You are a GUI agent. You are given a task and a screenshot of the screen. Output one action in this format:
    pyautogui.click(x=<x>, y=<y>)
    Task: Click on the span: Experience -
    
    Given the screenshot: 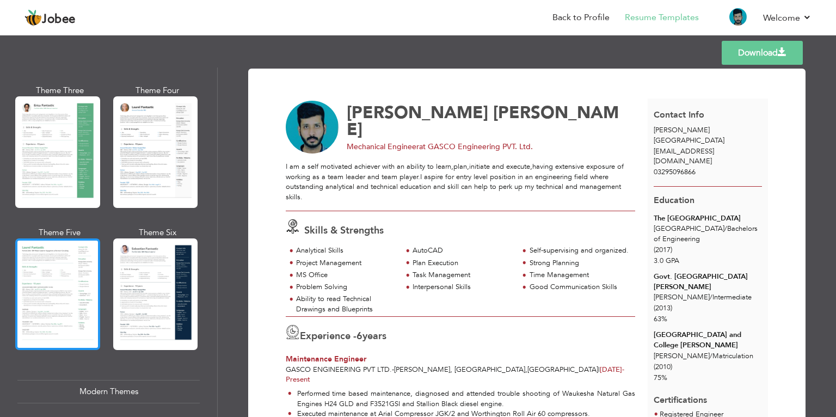 What is the action you would take?
    pyautogui.click(x=328, y=336)
    